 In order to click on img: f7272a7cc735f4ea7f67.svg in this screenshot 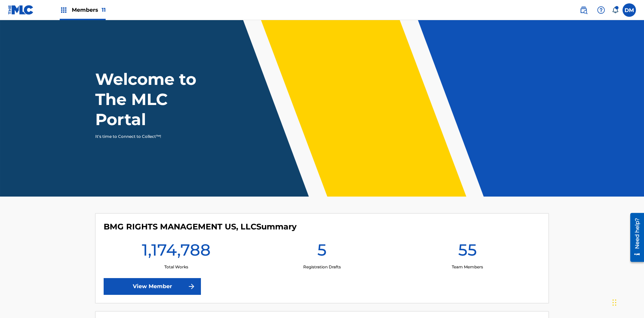, I will do `click(192, 287)`.